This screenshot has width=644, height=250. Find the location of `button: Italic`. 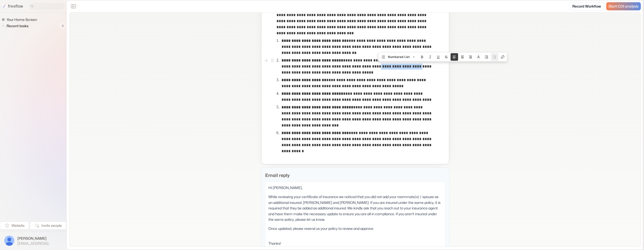

button: Italic is located at coordinates (430, 57).